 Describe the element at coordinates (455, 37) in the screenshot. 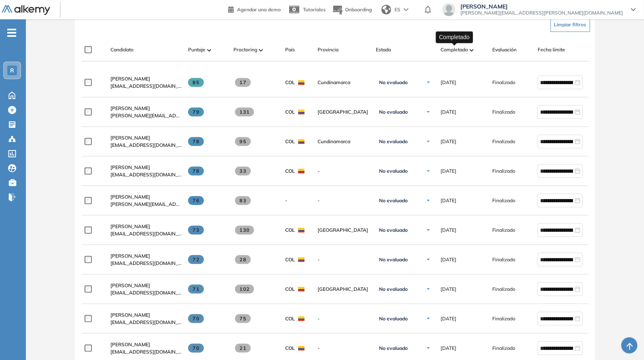

I see `div: Completado` at that location.